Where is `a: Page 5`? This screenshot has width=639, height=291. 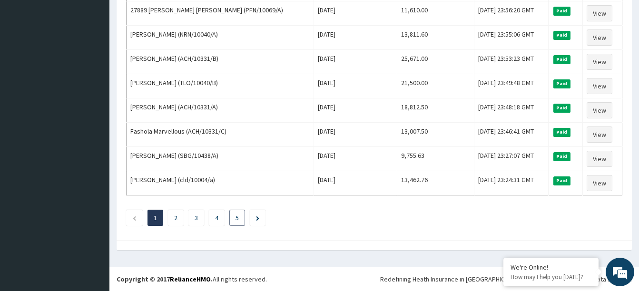 a: Page 5 is located at coordinates (237, 218).